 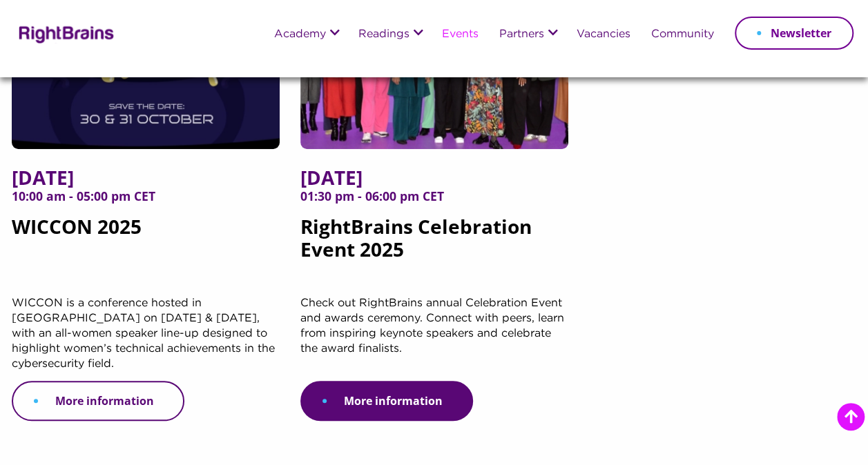 I want to click on img: Rightbrains, so click(x=64, y=33).